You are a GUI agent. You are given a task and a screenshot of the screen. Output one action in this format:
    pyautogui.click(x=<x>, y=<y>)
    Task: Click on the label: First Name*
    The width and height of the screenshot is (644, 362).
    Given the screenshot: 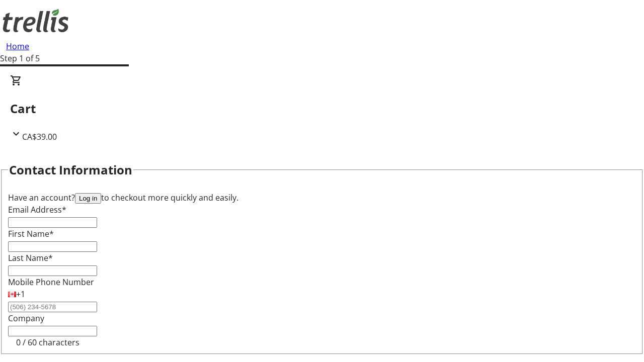 What is the action you would take?
    pyautogui.click(x=31, y=234)
    